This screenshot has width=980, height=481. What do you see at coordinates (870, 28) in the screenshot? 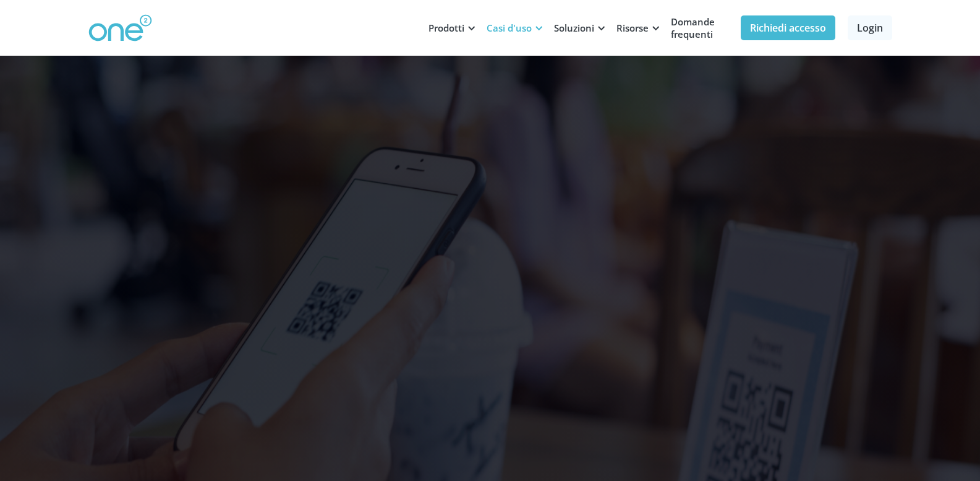
I see `font: Login` at bounding box center [870, 28].